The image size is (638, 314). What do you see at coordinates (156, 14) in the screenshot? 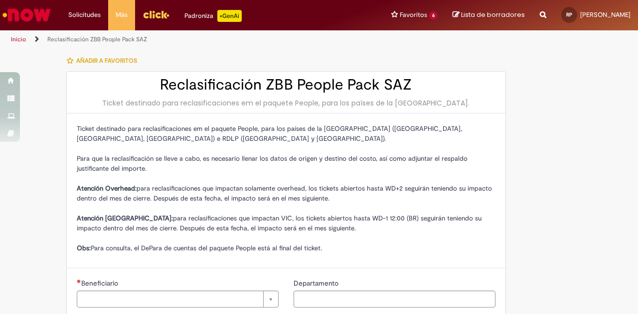
I see `img: click_logo_yellow_360x200.png` at bounding box center [156, 14].